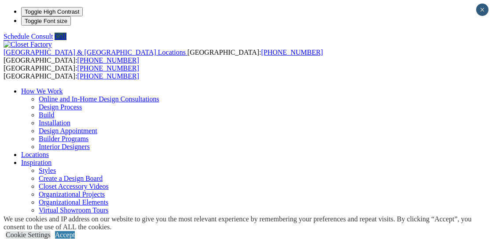 The image size is (492, 239). Describe the element at coordinates (55, 122) in the screenshot. I see `a: Installation` at that location.